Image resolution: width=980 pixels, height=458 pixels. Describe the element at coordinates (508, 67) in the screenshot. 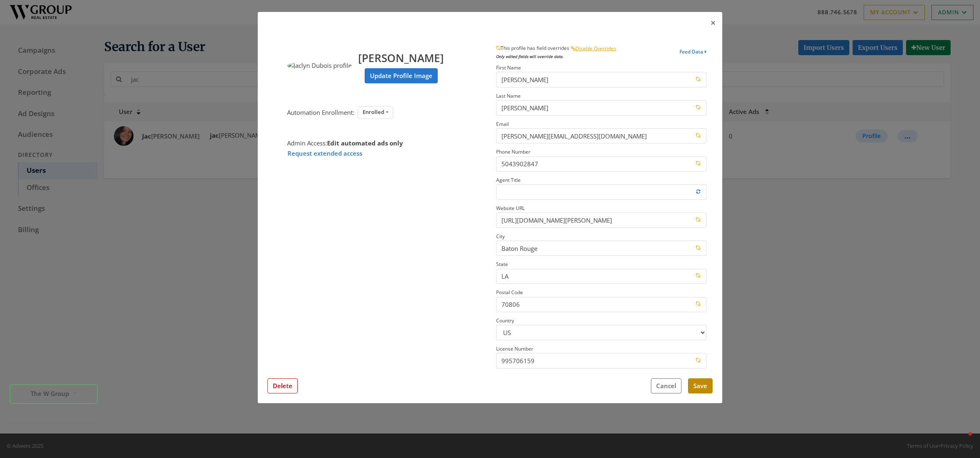

I see `small: First Name` at that location.